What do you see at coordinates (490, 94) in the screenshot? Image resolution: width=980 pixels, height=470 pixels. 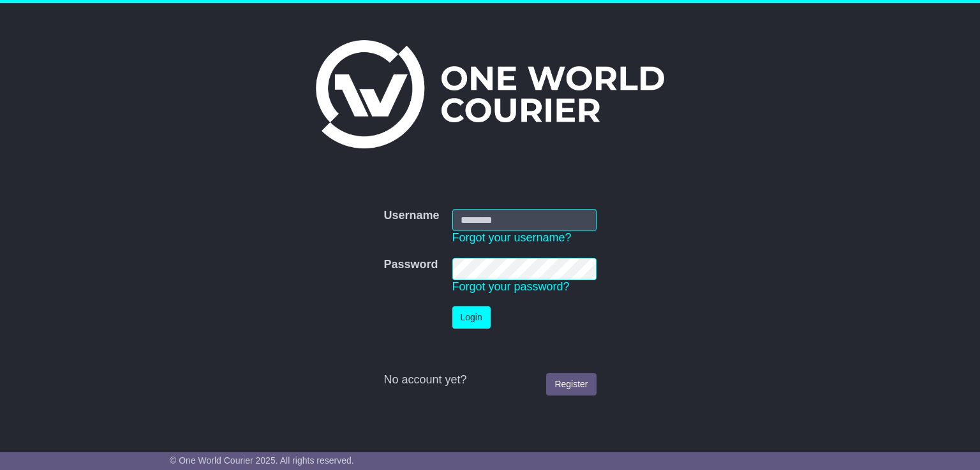 I see `img: One World` at bounding box center [490, 94].